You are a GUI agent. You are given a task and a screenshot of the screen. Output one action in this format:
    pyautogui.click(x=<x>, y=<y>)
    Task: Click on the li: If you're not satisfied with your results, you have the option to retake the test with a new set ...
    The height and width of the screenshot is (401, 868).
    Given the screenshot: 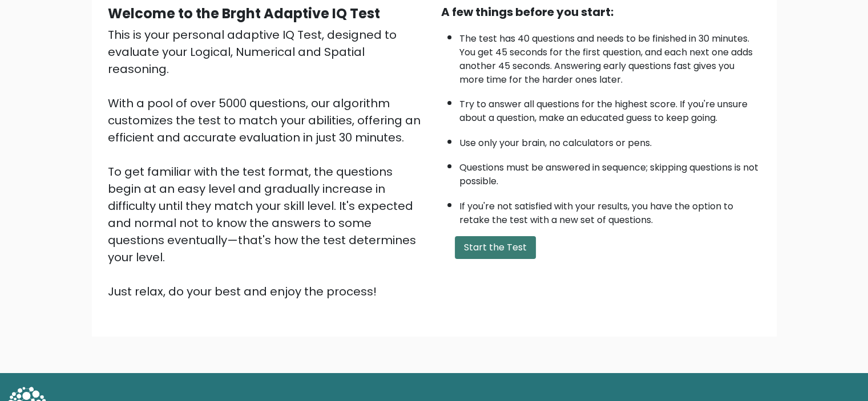 What is the action you would take?
    pyautogui.click(x=610, y=210)
    